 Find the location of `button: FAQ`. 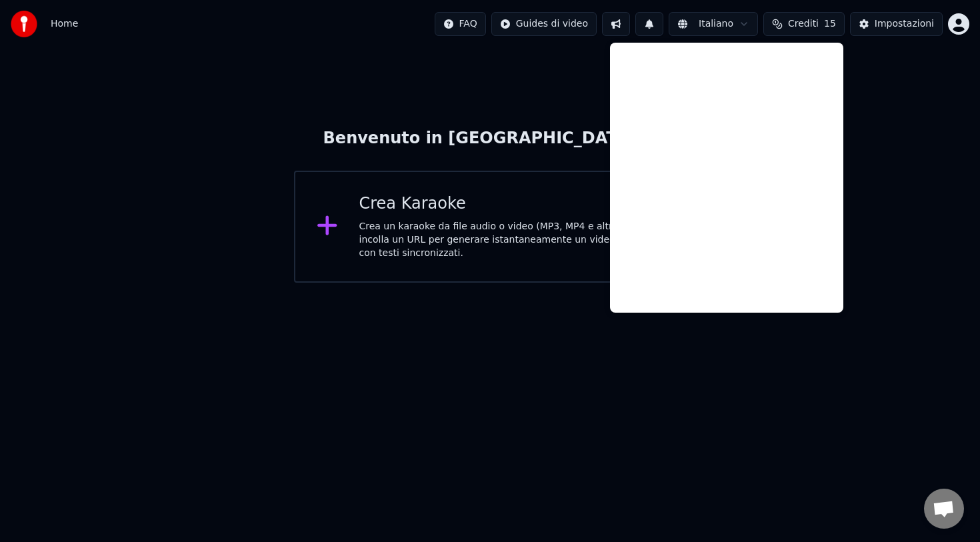

button: FAQ is located at coordinates (460, 24).